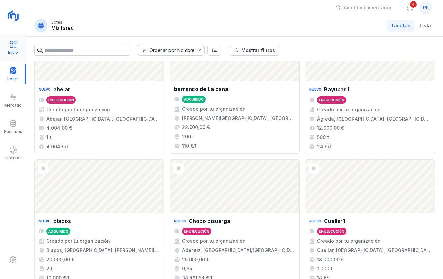 This screenshot has width=443, height=279. Describe the element at coordinates (13, 132) in the screenshot. I see `div: Recursos` at that location.